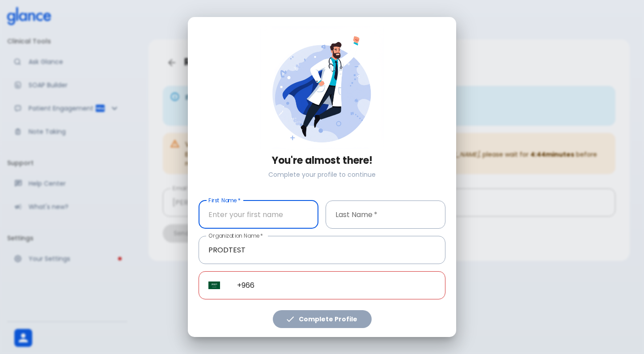 The height and width of the screenshot is (354, 644). Describe the element at coordinates (322, 250) in the screenshot. I see `input: Enter your organization name` at that location.